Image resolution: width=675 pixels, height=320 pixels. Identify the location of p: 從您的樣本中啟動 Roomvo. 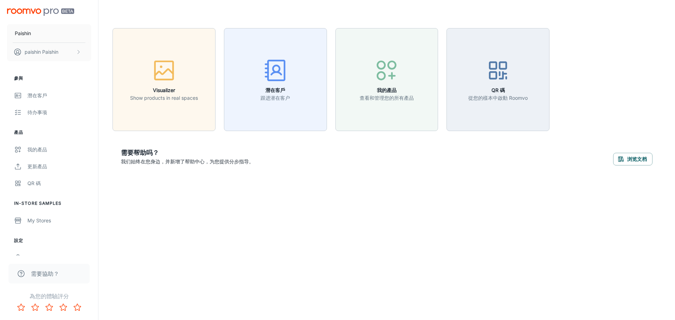
(498, 98).